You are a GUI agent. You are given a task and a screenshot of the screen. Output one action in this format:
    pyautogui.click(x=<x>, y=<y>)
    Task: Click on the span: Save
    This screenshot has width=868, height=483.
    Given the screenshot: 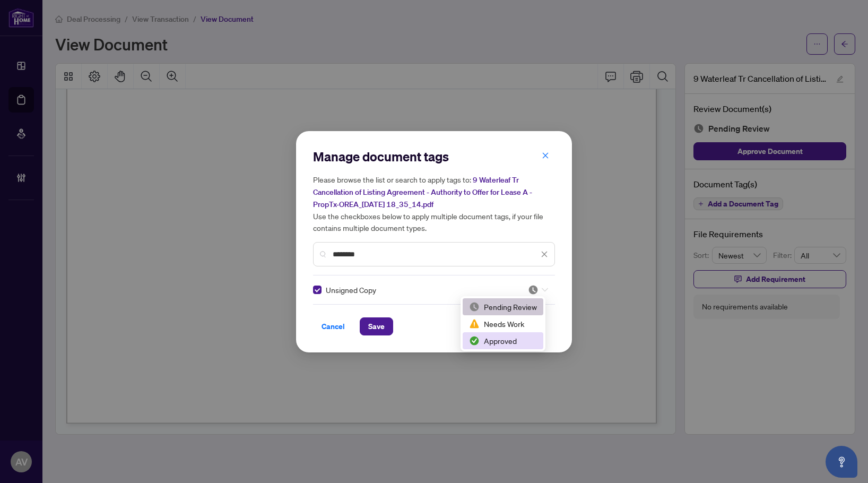 What is the action you would take?
    pyautogui.click(x=376, y=326)
    